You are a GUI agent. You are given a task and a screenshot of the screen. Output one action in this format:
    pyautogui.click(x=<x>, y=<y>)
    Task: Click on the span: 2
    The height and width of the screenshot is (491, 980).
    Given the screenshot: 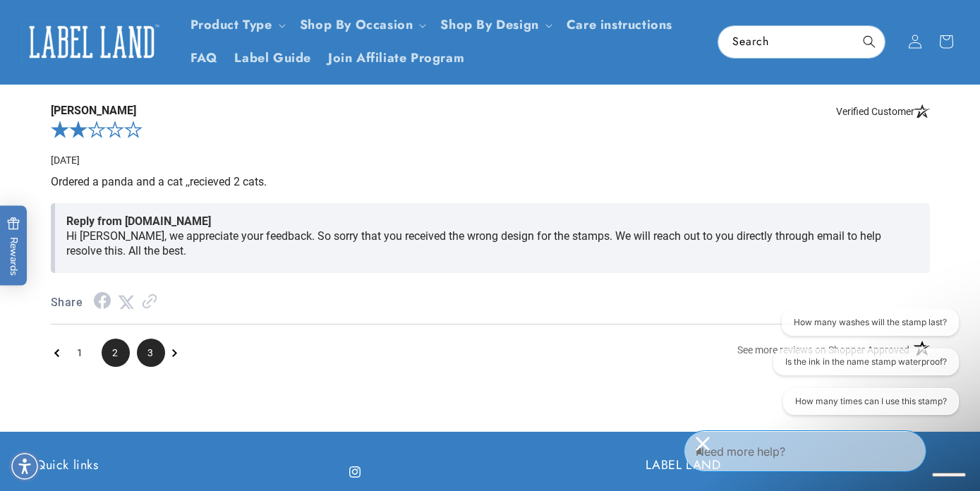 What is the action you would take?
    pyautogui.click(x=116, y=352)
    